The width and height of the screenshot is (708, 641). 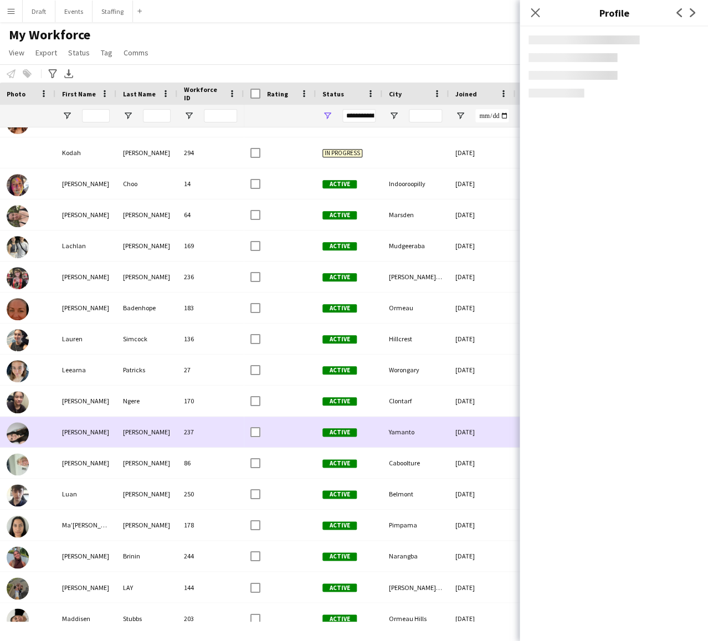 I want to click on div: Worongary, so click(x=415, y=369).